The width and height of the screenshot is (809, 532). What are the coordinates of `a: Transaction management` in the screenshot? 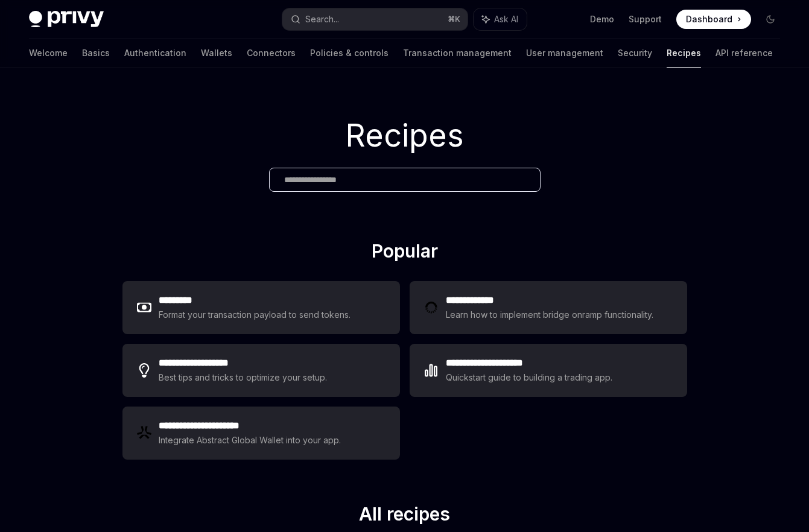 It's located at (458, 53).